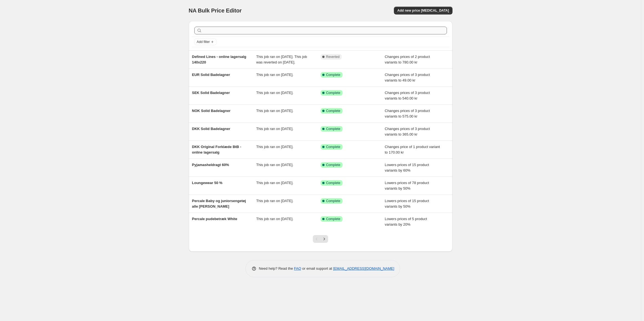 This screenshot has width=644, height=321. Describe the element at coordinates (219, 59) in the screenshot. I see `span: Defined Lines - online lagersalg 140x220` at that location.